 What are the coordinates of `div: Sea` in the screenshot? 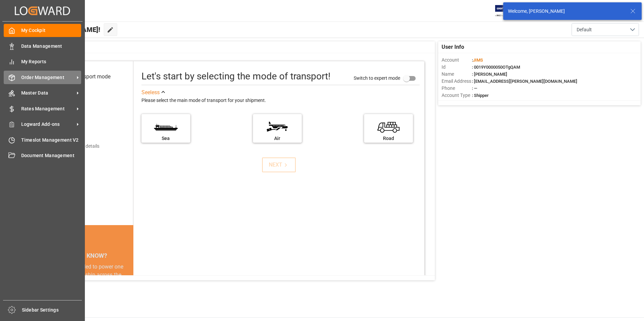 It's located at (166, 138).